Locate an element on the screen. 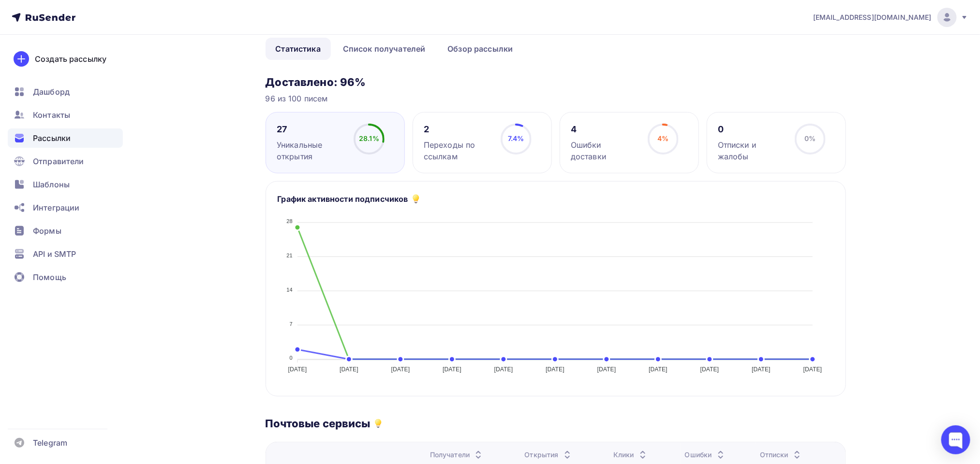 The width and height of the screenshot is (980, 464). div: Открытия is located at coordinates (549, 455).